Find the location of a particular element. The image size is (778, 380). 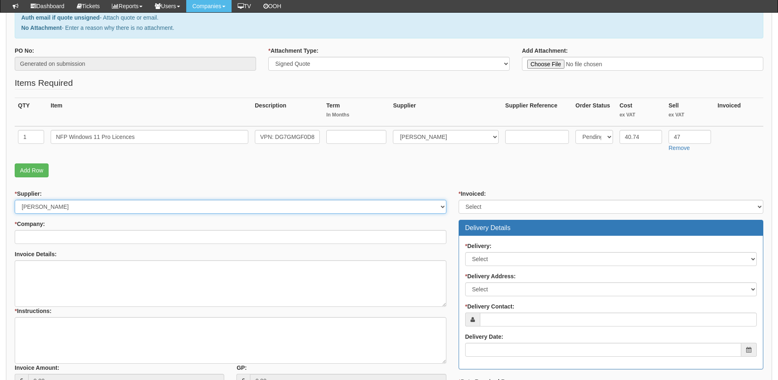

label: Attachment Type: is located at coordinates (293, 51).